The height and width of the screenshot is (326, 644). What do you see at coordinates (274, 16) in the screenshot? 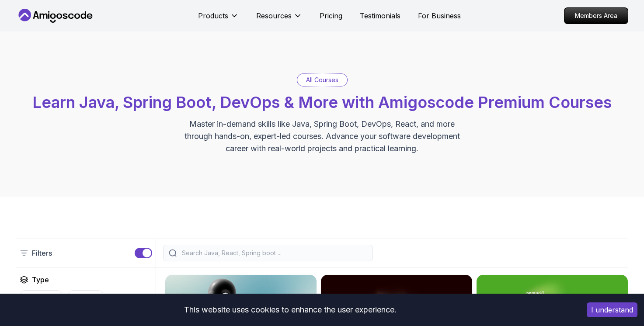
I see `p: Resources` at bounding box center [274, 16].